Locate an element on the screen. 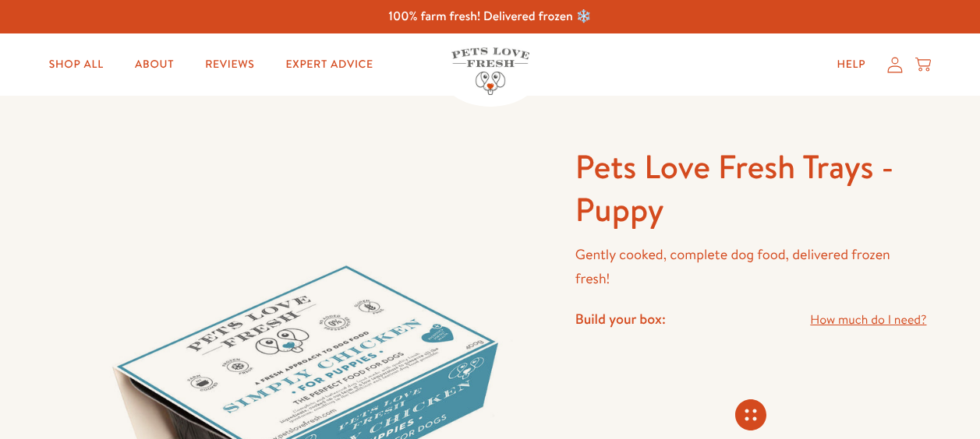 This screenshot has width=980, height=439. a: How much do I need? is located at coordinates (867, 320).